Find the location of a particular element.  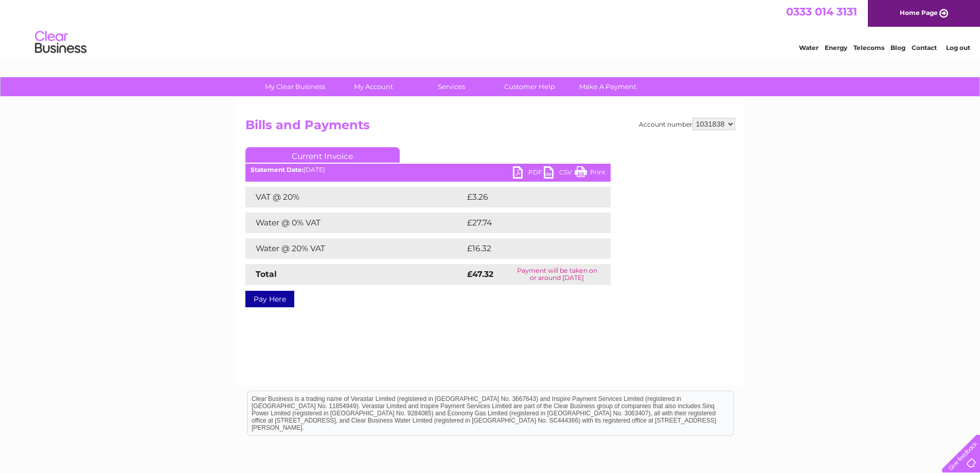

strong: Total is located at coordinates (266, 274).